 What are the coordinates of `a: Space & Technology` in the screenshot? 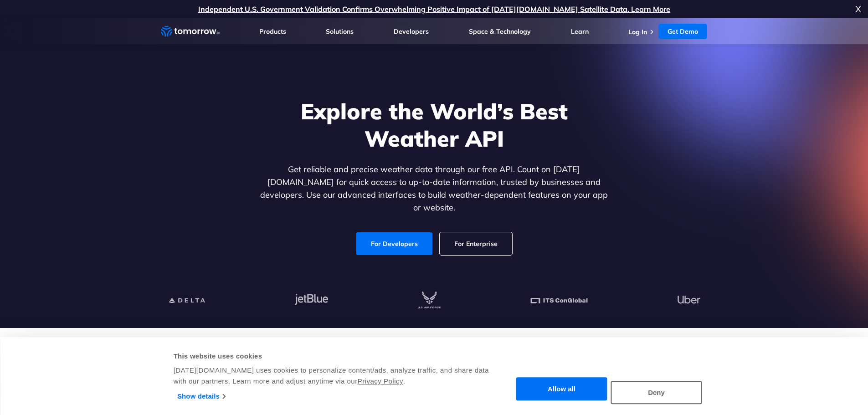 It's located at (500, 31).